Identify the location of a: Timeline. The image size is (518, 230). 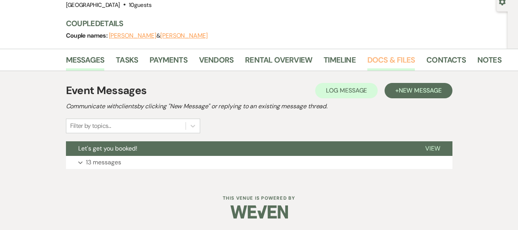
(340, 62).